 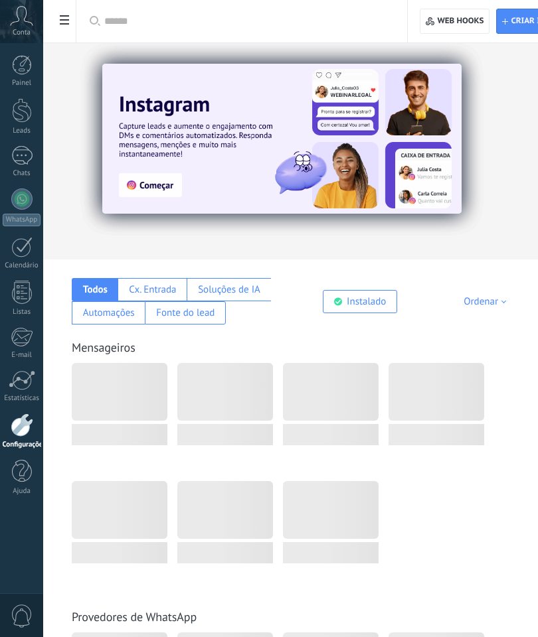 What do you see at coordinates (229, 289) in the screenshot?
I see `div: Soluções de IA` at bounding box center [229, 289].